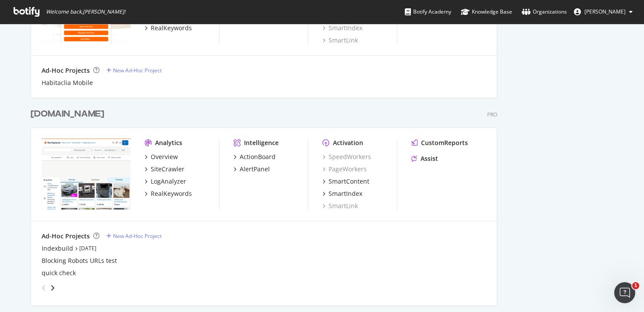 Image resolution: width=644 pixels, height=312 pixels. Describe the element at coordinates (161, 157) in the screenshot. I see `a: Overview` at that location.